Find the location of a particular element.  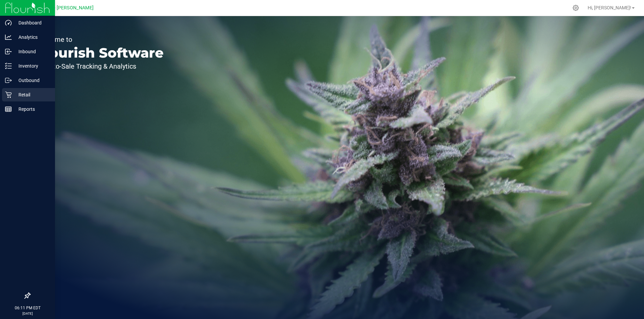

p: Inbound is located at coordinates (32, 52).